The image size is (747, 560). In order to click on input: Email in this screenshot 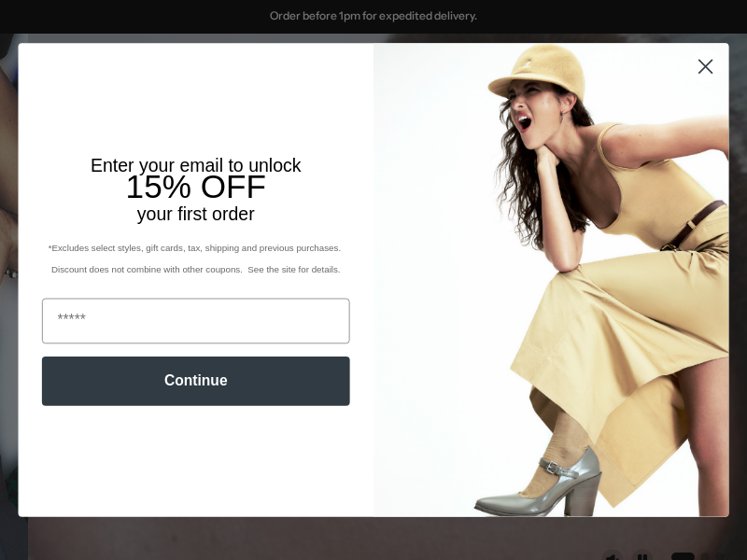, I will do `click(196, 320)`.